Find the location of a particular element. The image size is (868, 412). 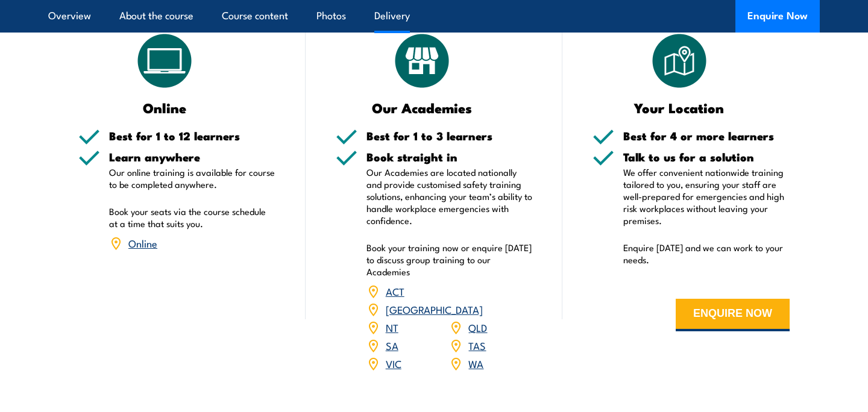

a: QLD is located at coordinates (478, 327).